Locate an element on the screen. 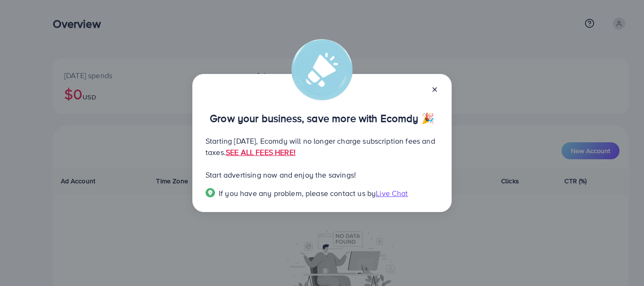 Image resolution: width=644 pixels, height=286 pixels. a: SEE ALL FEES HERE! is located at coordinates (261, 152).